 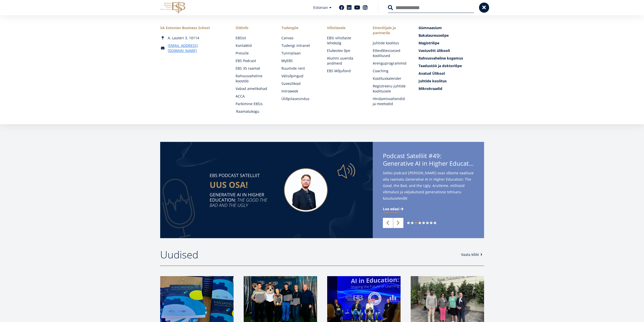 I want to click on a: Instagram, so click(x=365, y=7).